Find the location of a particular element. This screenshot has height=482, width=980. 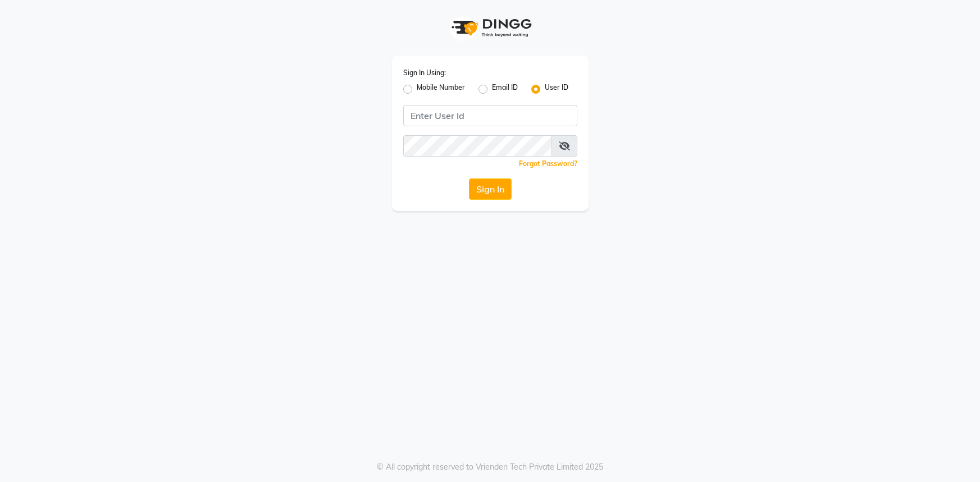

label: Mobile Number is located at coordinates (440, 89).